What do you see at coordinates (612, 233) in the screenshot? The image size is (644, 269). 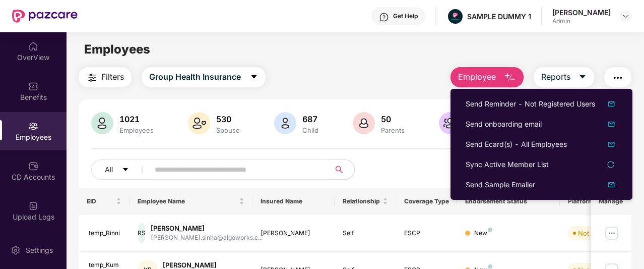 I see `img: manageButton` at bounding box center [612, 233].